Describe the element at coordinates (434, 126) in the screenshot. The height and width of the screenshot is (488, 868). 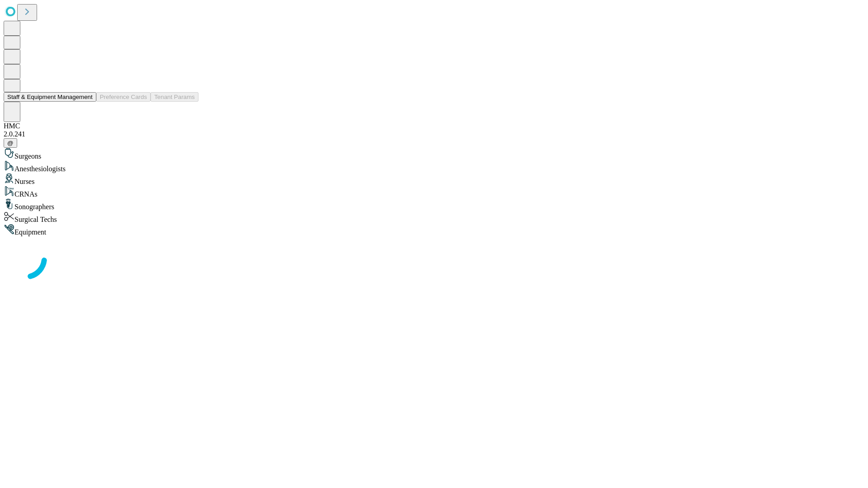
I see `div: HMC` at that location.